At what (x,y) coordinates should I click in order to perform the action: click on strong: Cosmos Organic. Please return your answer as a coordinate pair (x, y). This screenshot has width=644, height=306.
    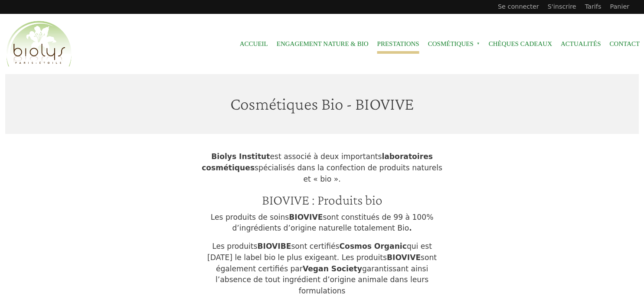
    Looking at the image, I should click on (372, 246).